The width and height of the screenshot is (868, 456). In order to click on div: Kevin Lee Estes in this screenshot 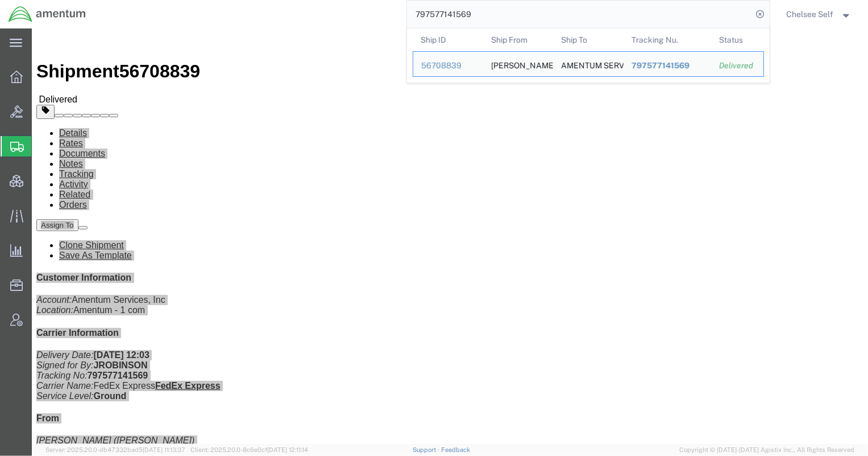, I will do `click(518, 64)`.